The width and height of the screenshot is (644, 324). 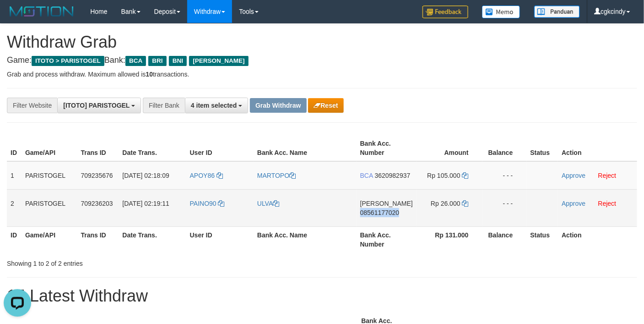 What do you see at coordinates (325, 105) in the screenshot?
I see `button: Reset` at bounding box center [325, 105].